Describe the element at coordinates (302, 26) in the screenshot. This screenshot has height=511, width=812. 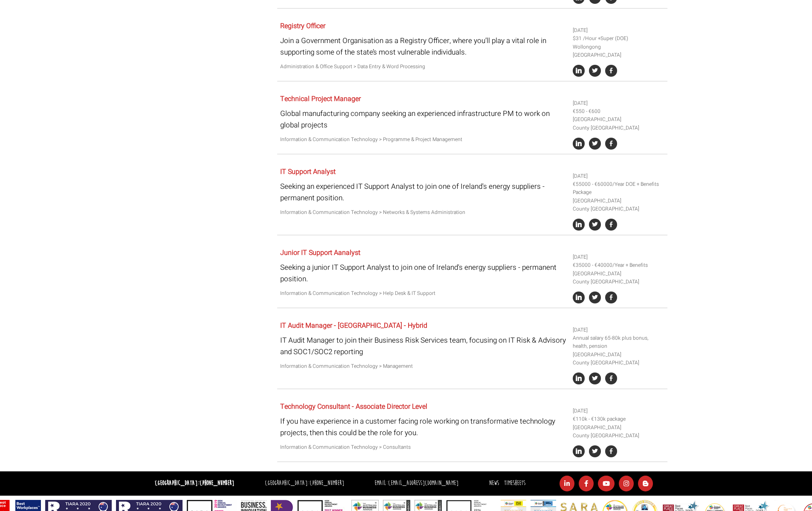
I see `a: Registry Officer` at that location.